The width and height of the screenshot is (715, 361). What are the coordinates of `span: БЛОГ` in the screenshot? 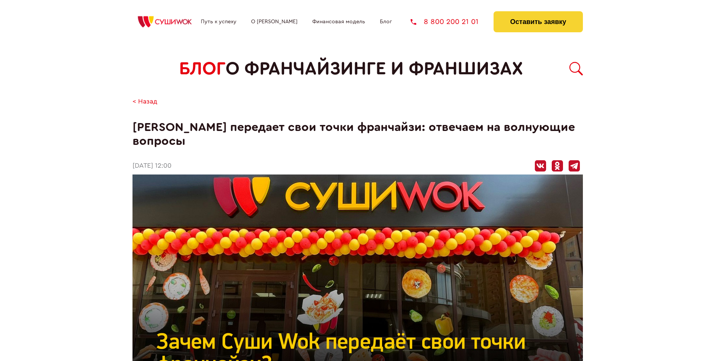 It's located at (202, 69).